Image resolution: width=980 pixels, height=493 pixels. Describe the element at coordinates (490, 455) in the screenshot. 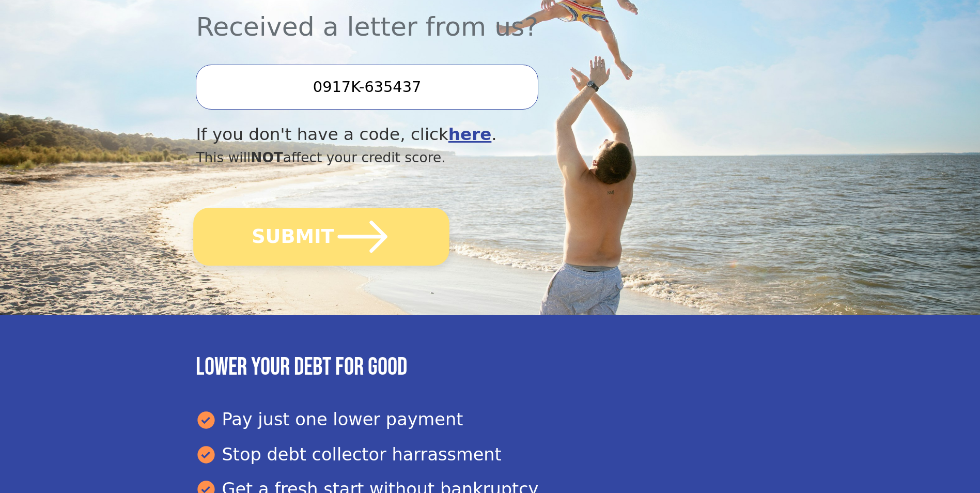

I see `div: Stop debt collector harrassment` at that location.